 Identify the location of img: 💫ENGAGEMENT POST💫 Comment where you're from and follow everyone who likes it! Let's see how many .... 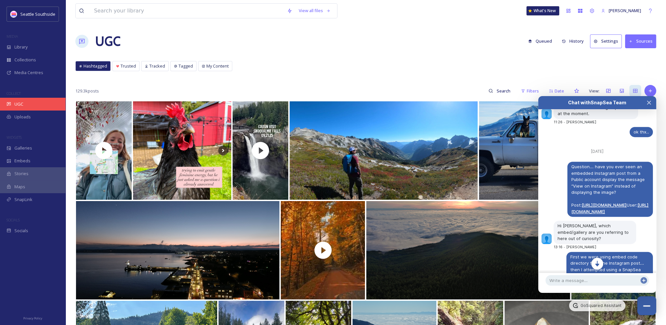
(528, 150).